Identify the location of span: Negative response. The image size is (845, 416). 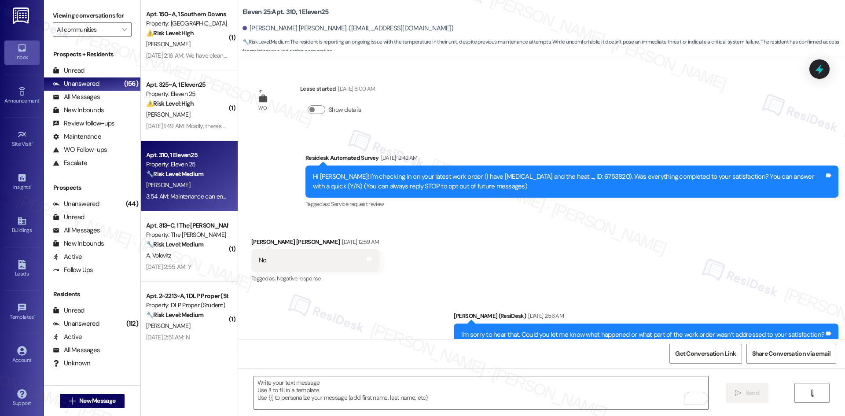
(299, 278).